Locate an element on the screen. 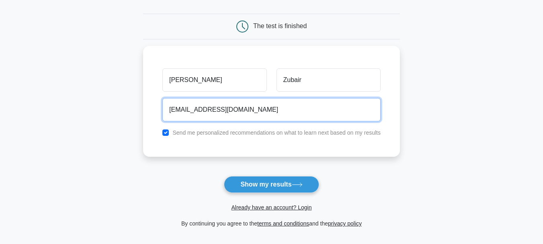 This screenshot has height=244, width=543. label: Send me personalized recommendations on what to learn next based on my results is located at coordinates (277, 133).